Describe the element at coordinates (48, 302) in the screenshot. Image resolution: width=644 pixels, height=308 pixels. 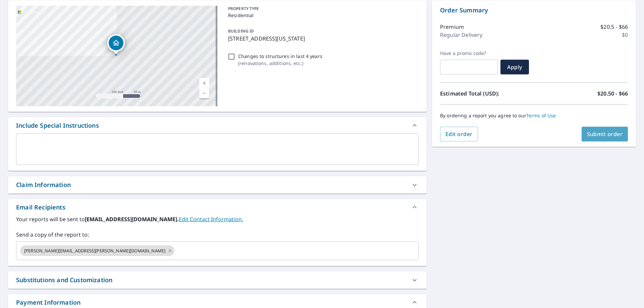
I see `div: Payment Information` at that location.